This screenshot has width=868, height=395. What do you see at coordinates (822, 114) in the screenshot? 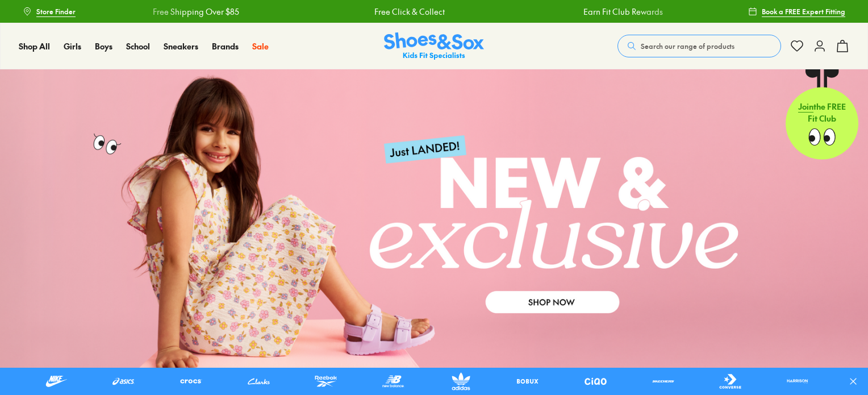
I see `a: Jointhe FREE Fit Club` at bounding box center [822, 114].